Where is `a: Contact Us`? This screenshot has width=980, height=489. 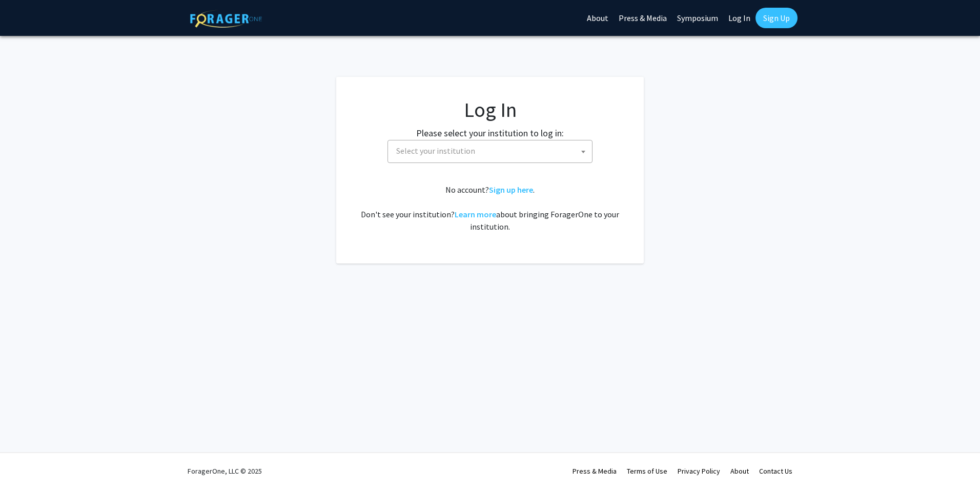 a: Contact Us is located at coordinates (775, 471).